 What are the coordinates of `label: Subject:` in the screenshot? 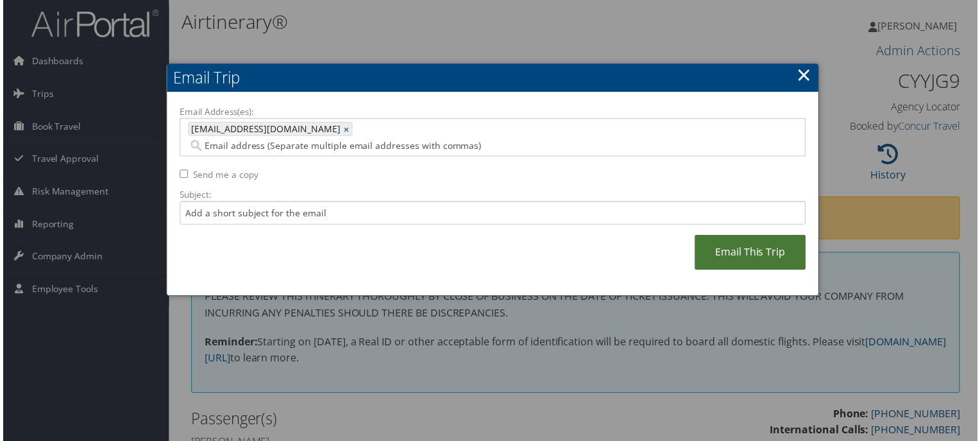 It's located at (493, 195).